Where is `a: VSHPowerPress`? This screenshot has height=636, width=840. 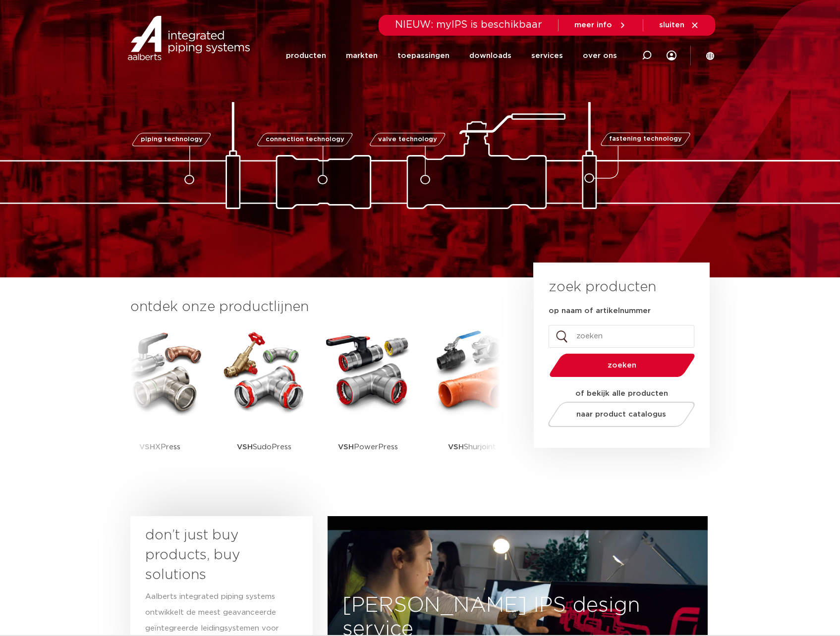 a: VSHPowerPress is located at coordinates (368, 403).